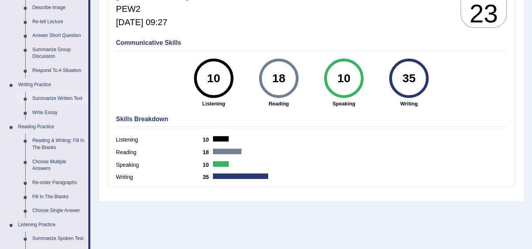 The width and height of the screenshot is (532, 249). What do you see at coordinates (409, 78) in the screenshot?
I see `div: 35` at bounding box center [409, 78].